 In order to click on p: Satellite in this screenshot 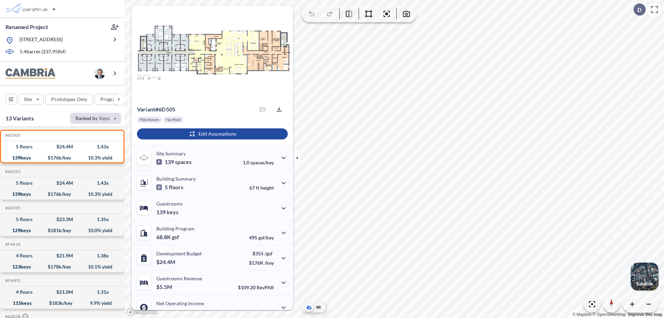, I will do `click(645, 284)`.